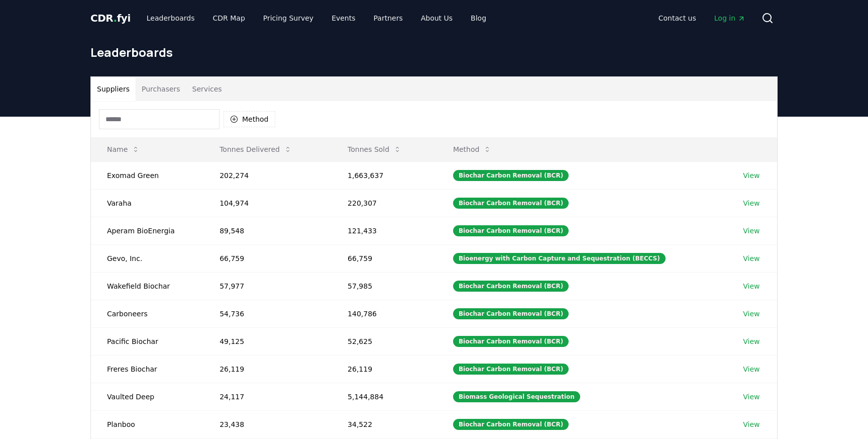 The image size is (868, 439). I want to click on td: Vaulted Deep, so click(147, 396).